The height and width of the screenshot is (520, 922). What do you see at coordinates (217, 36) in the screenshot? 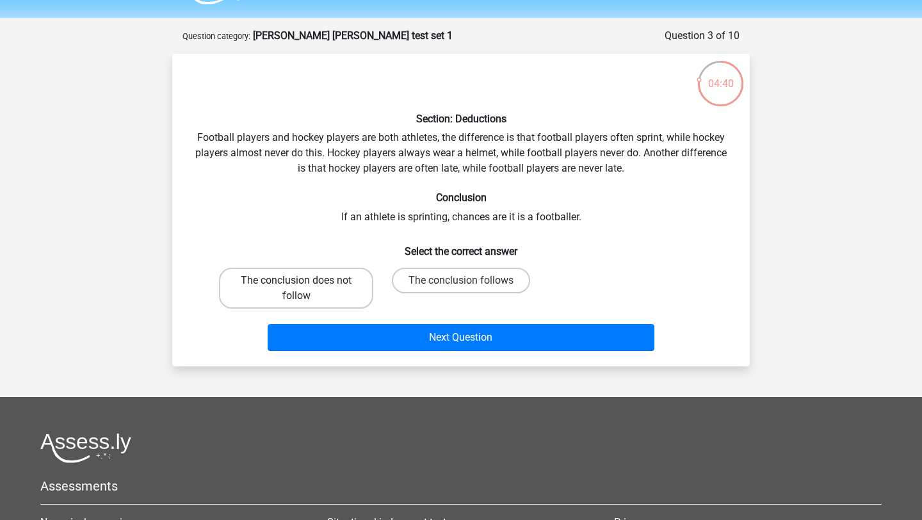
I see `small: Question category:` at bounding box center [217, 36].